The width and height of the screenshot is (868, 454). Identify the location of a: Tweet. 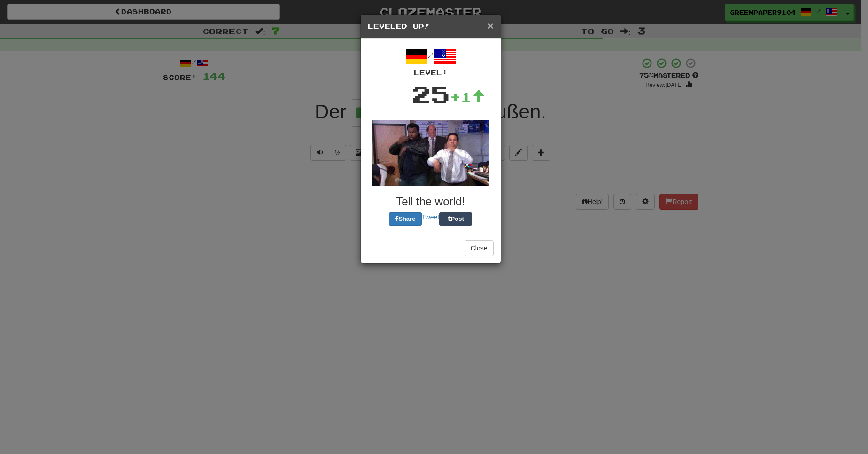
(430, 217).